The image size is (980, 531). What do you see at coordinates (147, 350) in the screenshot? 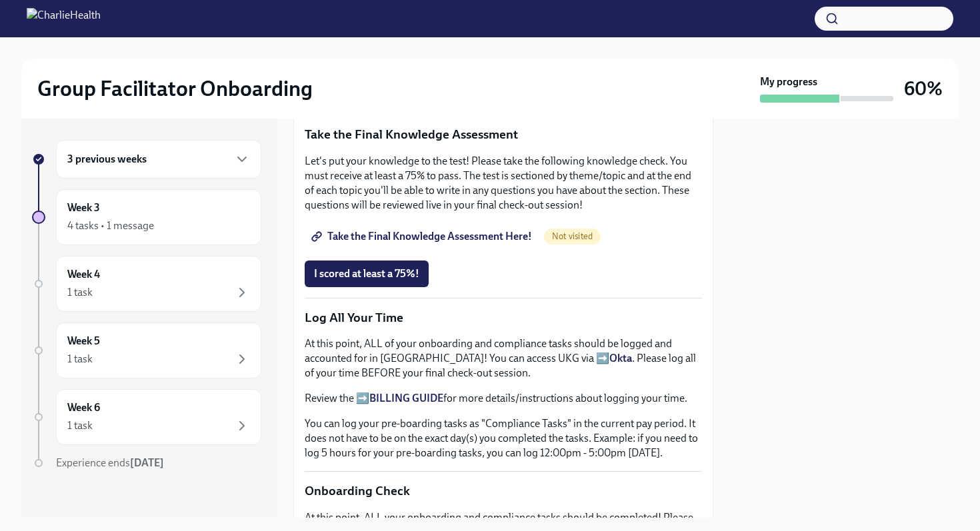
I see `a: Week 51 task` at bounding box center [147, 350].